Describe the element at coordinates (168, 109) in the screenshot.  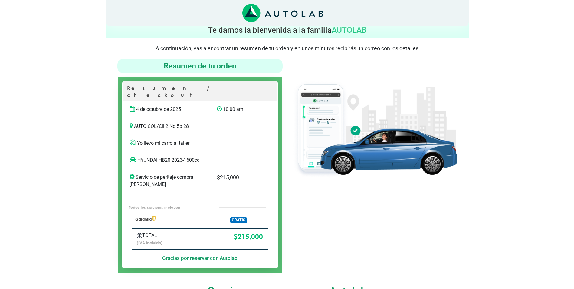
I see `p: 4 de octubre de 2025` at that location.